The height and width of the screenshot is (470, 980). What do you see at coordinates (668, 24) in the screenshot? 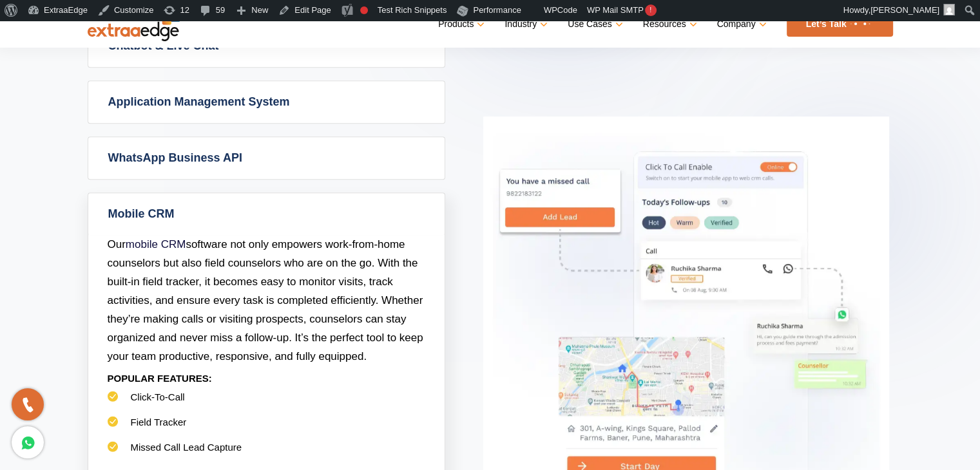
I see `a: Resources` at bounding box center [668, 24].